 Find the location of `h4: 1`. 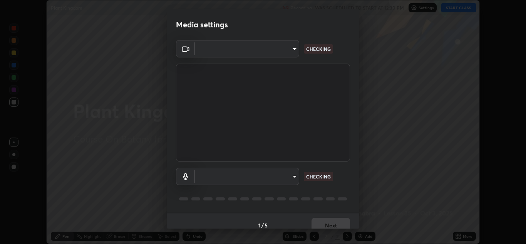

h4: 1 is located at coordinates (260, 225).